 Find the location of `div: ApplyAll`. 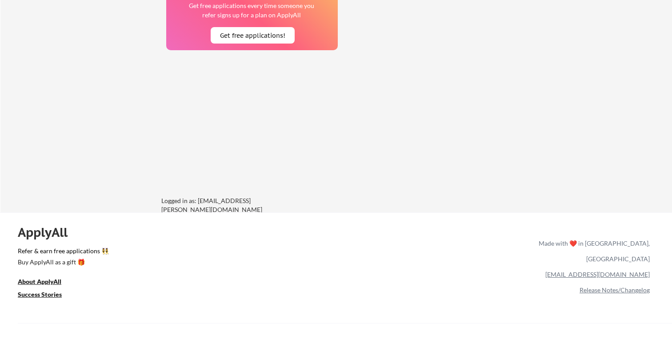

div: ApplyAll is located at coordinates (48, 232).